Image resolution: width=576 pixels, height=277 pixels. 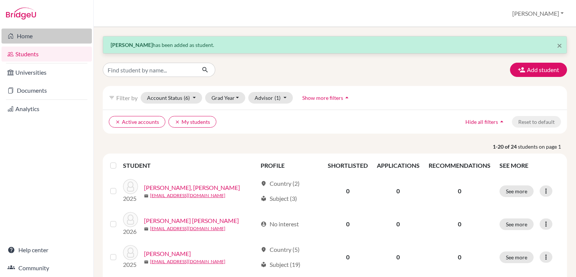 What do you see at coordinates (278, 98) in the screenshot?
I see `span: (1)` at bounding box center [278, 98].